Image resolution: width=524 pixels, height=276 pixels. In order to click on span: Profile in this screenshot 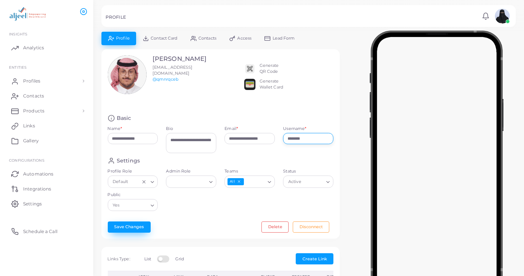, I will do `click(123, 38)`.